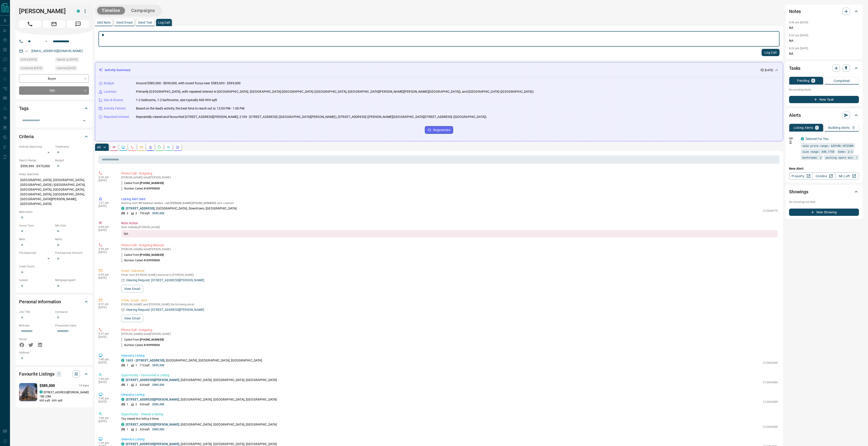 This screenshot has width=868, height=446. What do you see at coordinates (795, 11) in the screenshot?
I see `h2: Notes` at bounding box center [795, 11].